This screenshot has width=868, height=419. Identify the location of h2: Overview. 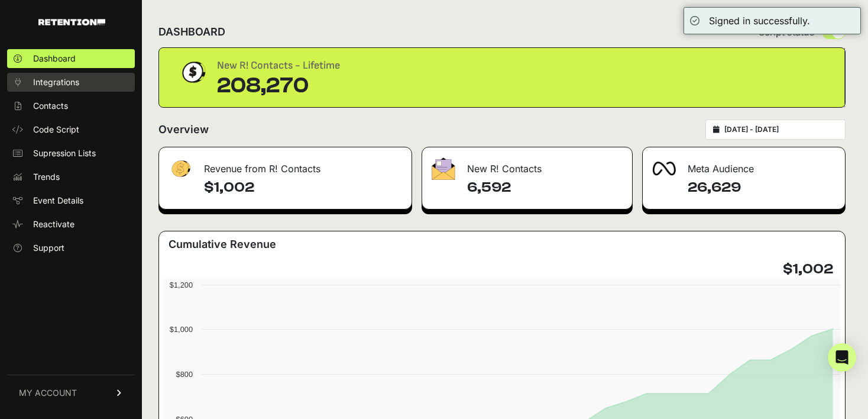
(183, 129).